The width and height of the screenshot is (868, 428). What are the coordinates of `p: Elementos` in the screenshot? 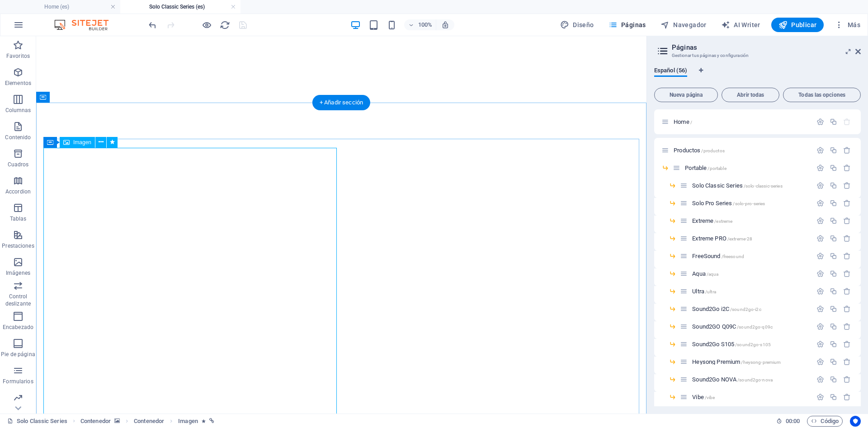 It's located at (18, 83).